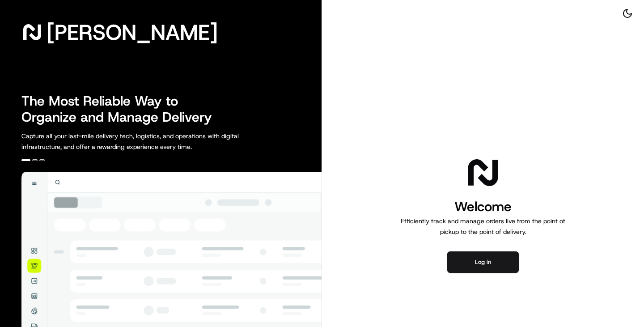  Describe the element at coordinates (482, 226) in the screenshot. I see `p: Efficiently track and manage orders live from the point of pickup to the point of delivery.` at that location.